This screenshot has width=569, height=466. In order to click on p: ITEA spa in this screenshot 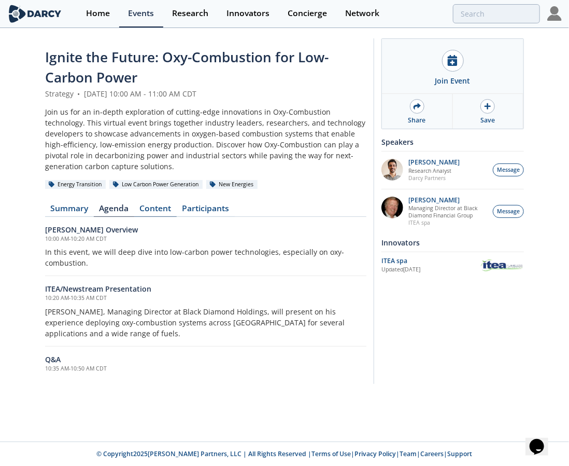, I will do `click(448, 222)`.